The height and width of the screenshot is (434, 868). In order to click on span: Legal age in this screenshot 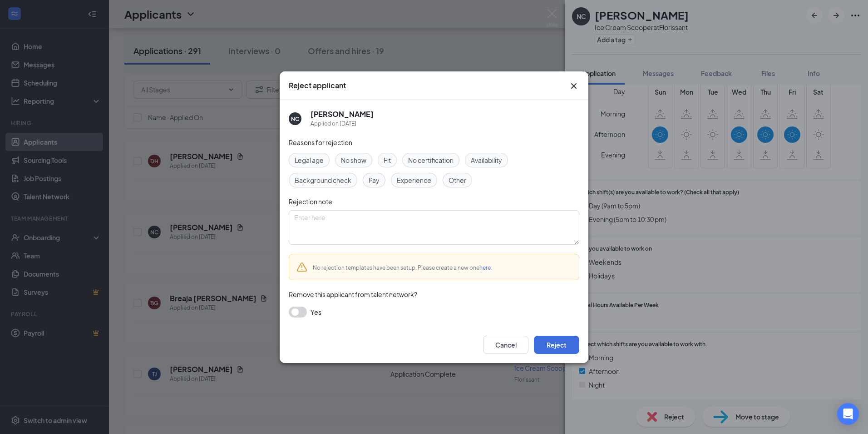, I will do `click(309, 160)`.